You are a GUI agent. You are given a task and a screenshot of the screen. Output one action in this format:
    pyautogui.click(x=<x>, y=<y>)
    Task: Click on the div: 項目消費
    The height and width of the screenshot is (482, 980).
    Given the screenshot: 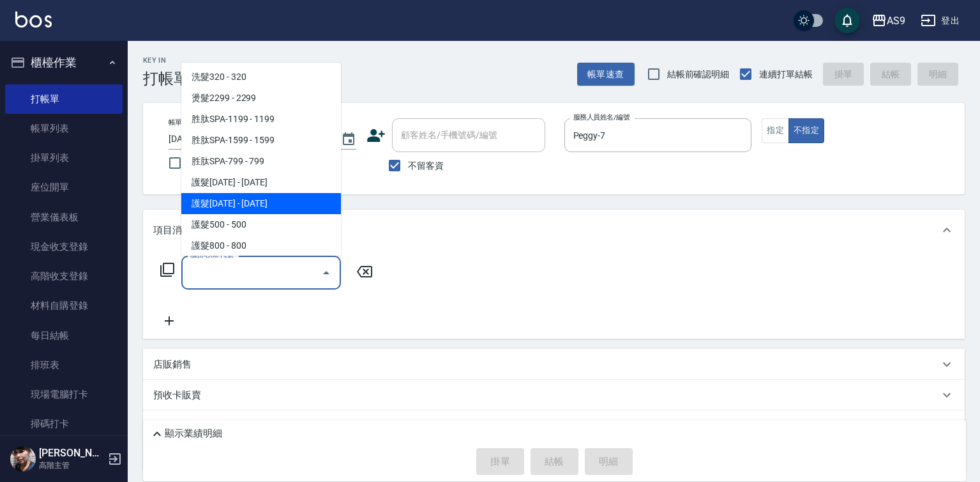 What is the action you would take?
    pyautogui.click(x=554, y=230)
    